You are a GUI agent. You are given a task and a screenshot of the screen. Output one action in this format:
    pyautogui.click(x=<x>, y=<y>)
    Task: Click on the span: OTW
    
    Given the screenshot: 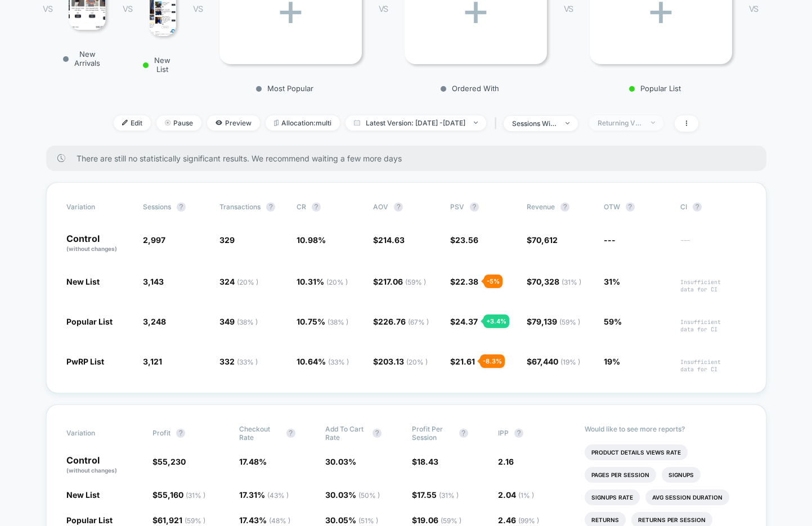 What is the action you would take?
    pyautogui.click(x=634, y=207)
    